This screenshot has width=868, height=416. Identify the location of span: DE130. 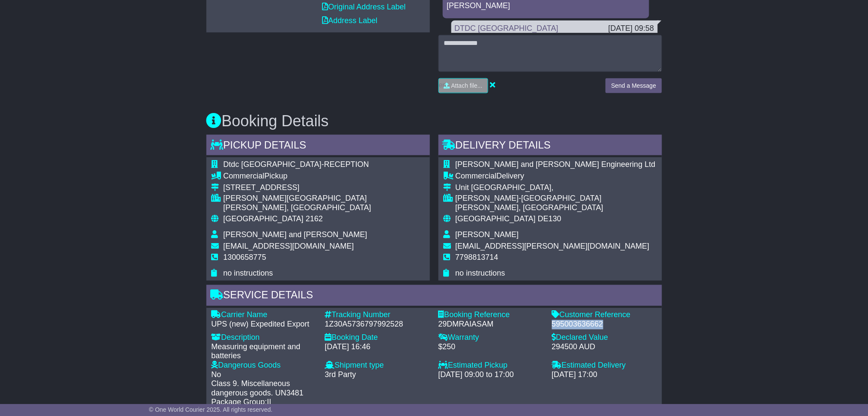
(550, 220).